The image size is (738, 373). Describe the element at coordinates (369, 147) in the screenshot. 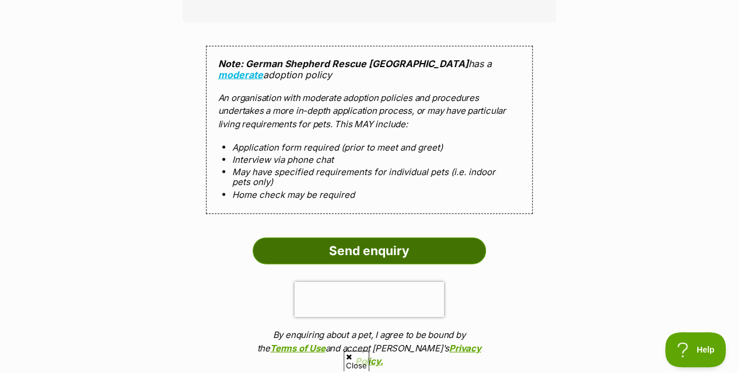

I see `li: Application form required (prior to meet and greet)` at that location.